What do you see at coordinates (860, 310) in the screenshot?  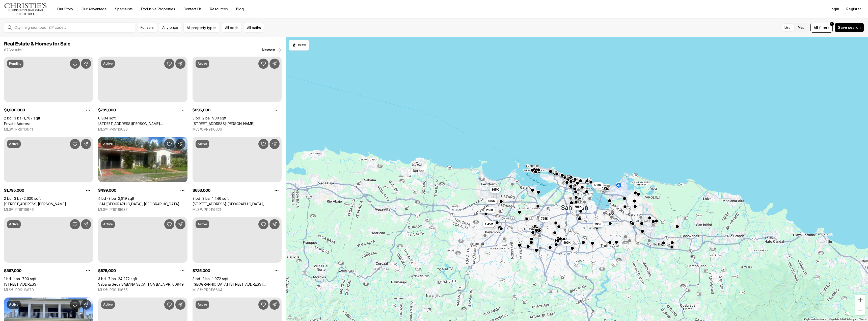 I see `button: Zoom out` at bounding box center [860, 310].